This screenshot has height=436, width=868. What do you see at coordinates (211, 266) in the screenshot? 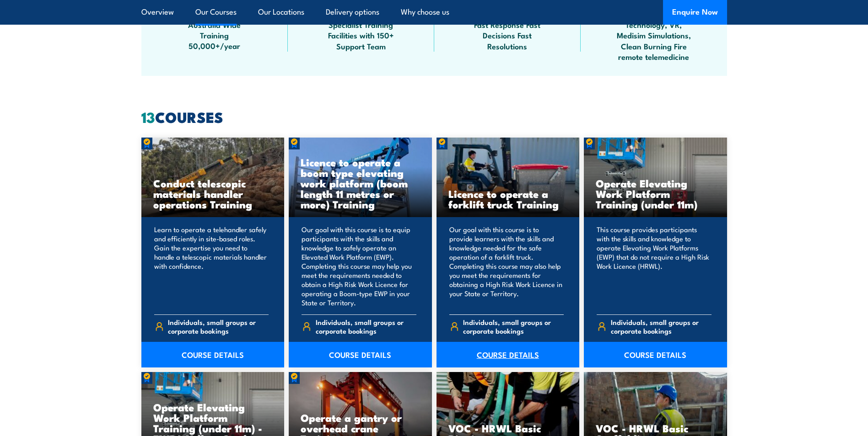
I see `p: Learn to operate a telehandler safely and efficiently in site-based roles. Gain the expertise you...` at bounding box center [211, 266].